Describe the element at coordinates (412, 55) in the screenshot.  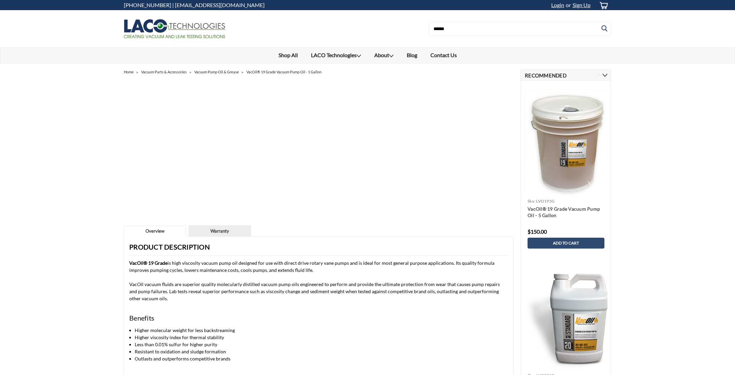
I see `a: Blog` at that location.